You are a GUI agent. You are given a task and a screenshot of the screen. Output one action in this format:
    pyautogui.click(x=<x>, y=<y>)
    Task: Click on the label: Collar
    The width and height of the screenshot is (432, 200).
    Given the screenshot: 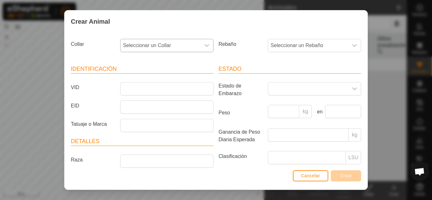 What is the action you would take?
    pyautogui.click(x=93, y=44)
    